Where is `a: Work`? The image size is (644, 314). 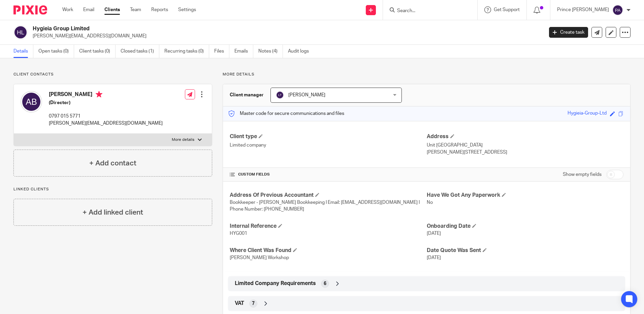 a: Work is located at coordinates (68, 10).